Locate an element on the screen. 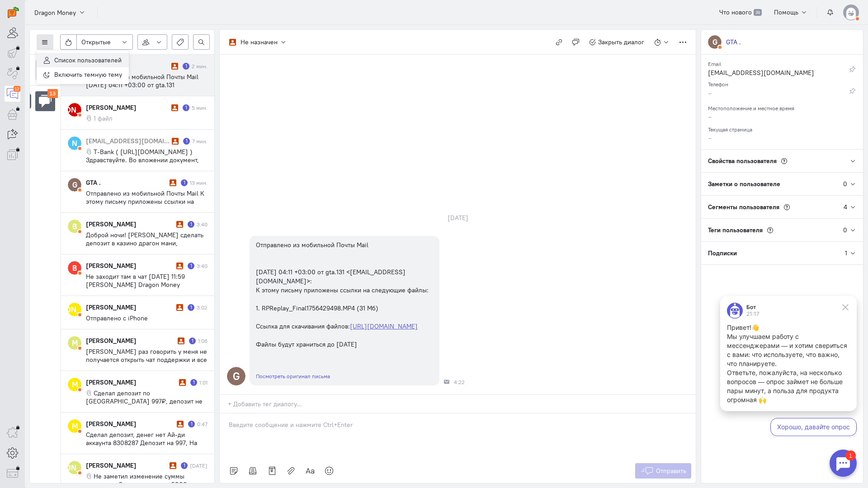 This screenshot has width=868, height=488. span: Открытые is located at coordinates (96, 42).